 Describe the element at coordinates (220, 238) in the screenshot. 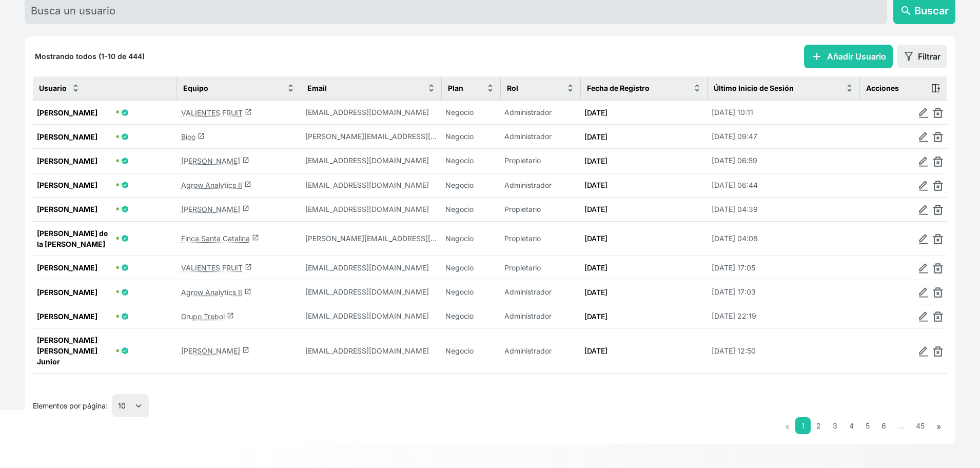

I see `a: Finca Santa Catalinalaunch` at that location.